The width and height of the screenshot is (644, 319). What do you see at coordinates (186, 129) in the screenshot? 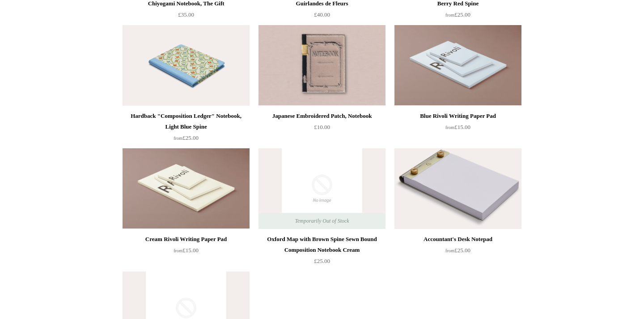
I see `a: Hardback "Composition Ledger" Notebook, Light Blue Spine from£25.00` at bounding box center [186, 129].